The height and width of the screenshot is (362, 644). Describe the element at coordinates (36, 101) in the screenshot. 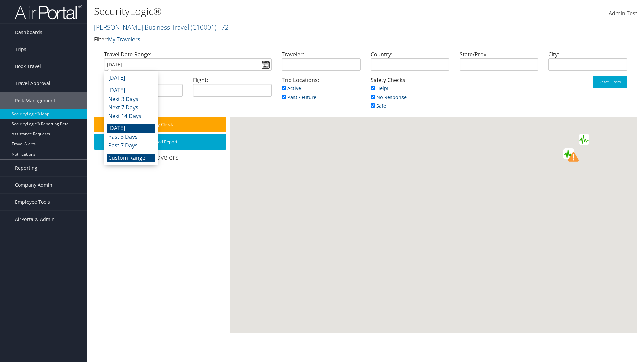

I see `span: Risk Management` at that location.